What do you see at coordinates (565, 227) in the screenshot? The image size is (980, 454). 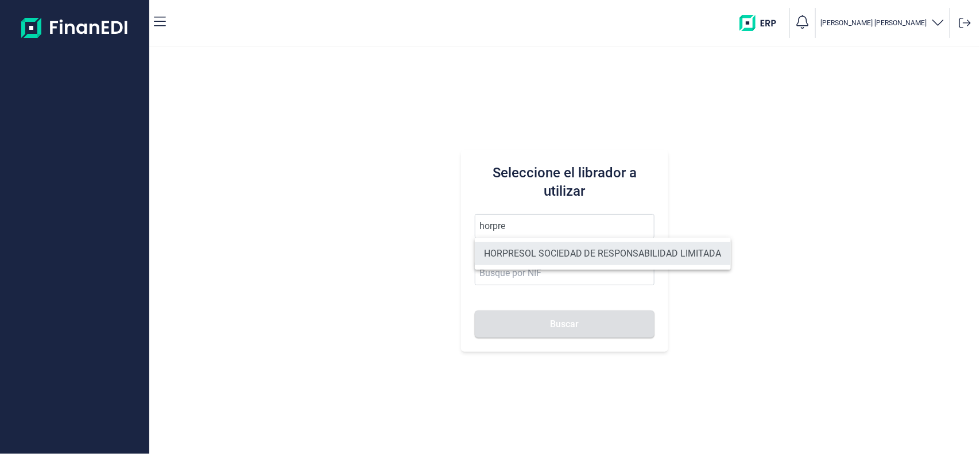 I see `input: Seleccione la razón social` at bounding box center [565, 227].